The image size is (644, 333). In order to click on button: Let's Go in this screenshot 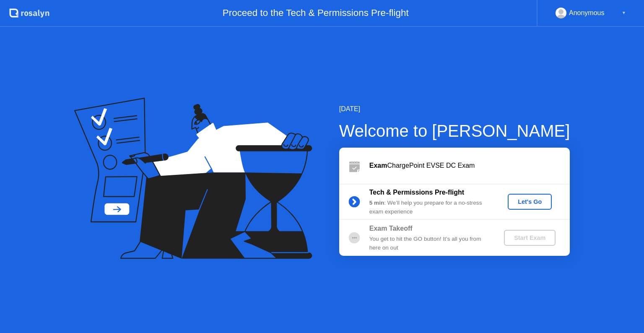, I will do `click(530, 202)`.